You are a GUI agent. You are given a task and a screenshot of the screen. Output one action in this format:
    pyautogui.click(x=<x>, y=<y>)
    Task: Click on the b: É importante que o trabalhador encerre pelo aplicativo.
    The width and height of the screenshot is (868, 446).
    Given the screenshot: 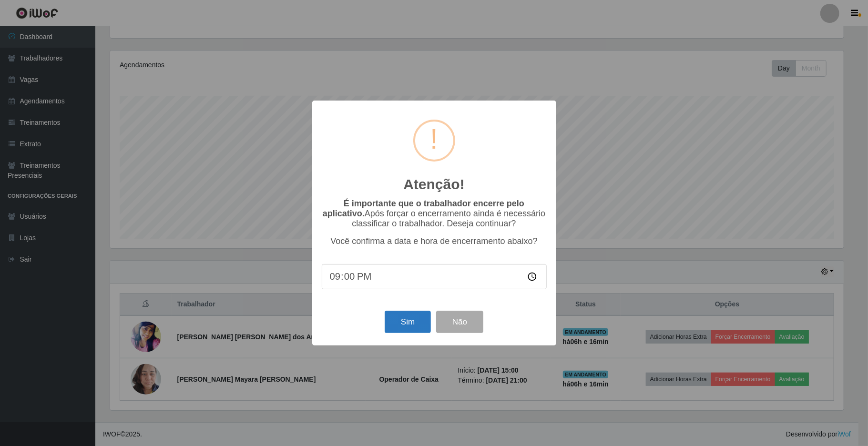 What is the action you would take?
    pyautogui.click(x=423, y=208)
    